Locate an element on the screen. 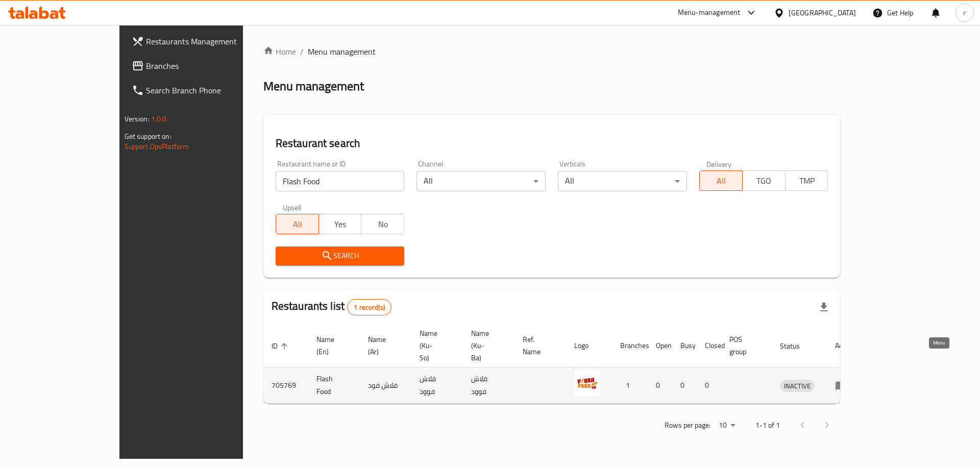 This screenshot has width=980, height=469. span: 1 record(s) is located at coordinates (369, 307).